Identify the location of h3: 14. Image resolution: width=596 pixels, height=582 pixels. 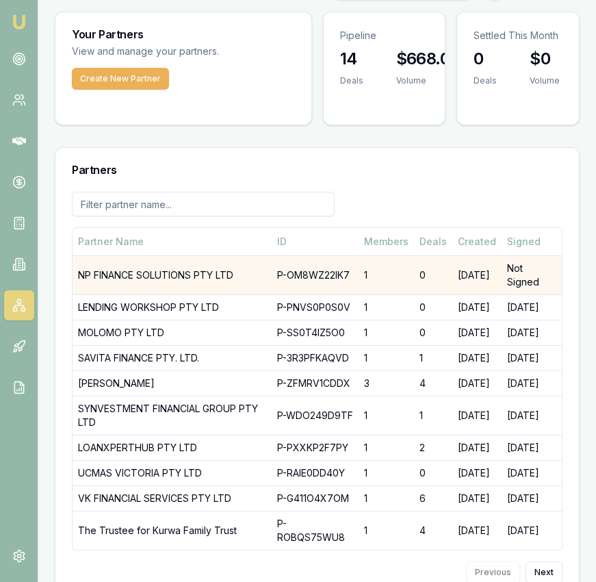
(352, 59).